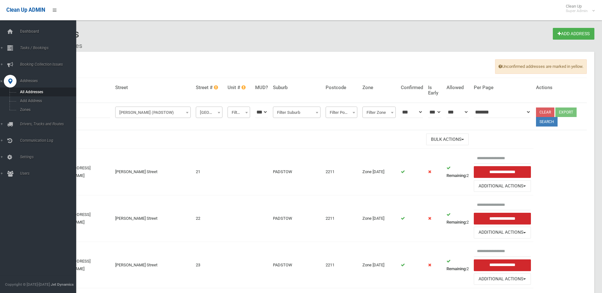  I want to click on h4: Per Page, so click(502, 88).